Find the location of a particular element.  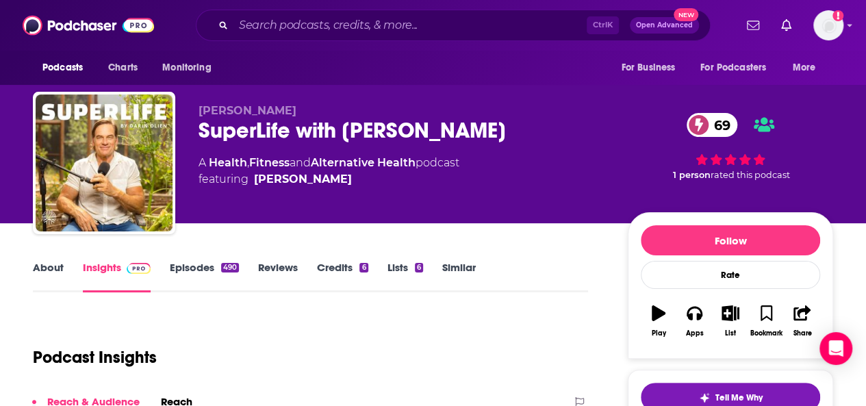

div: 490 is located at coordinates (230, 268).